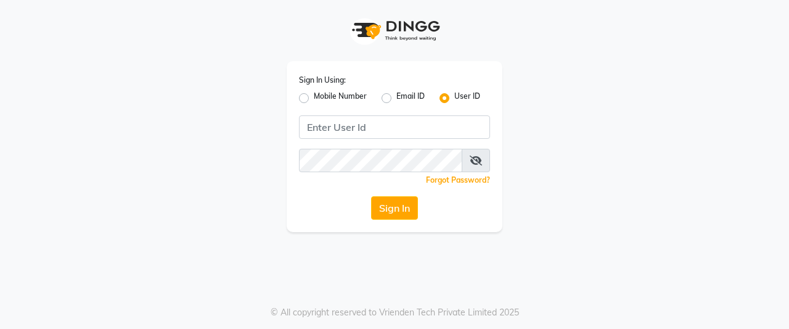 The height and width of the screenshot is (329, 789). What do you see at coordinates (467, 98) in the screenshot?
I see `label: User ID` at bounding box center [467, 98].